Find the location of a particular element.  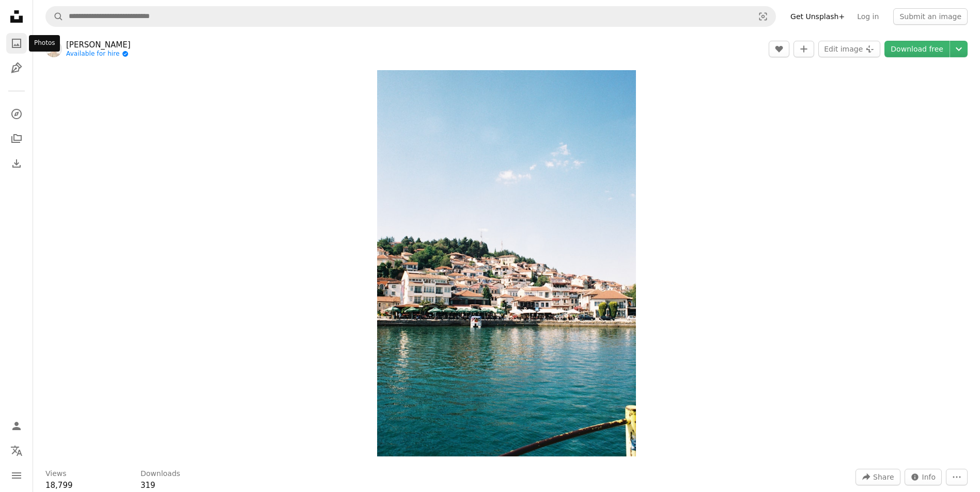

button: Search Unsplash is located at coordinates (55, 16).